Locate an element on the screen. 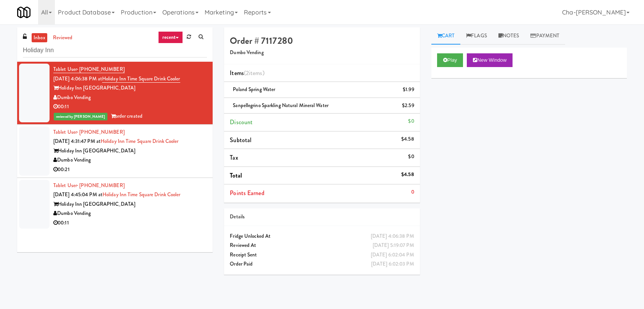 The height and width of the screenshot is (309, 644). span: Discount is located at coordinates (241, 122).